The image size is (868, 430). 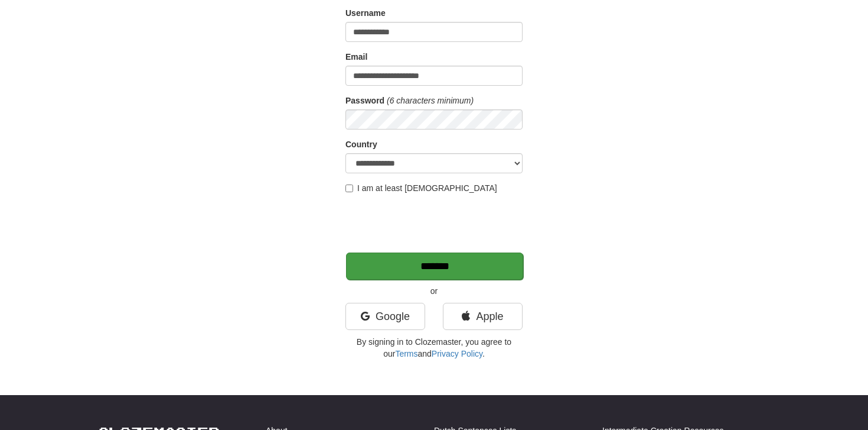 What do you see at coordinates (434, 291) in the screenshot?
I see `p: or` at bounding box center [434, 291].